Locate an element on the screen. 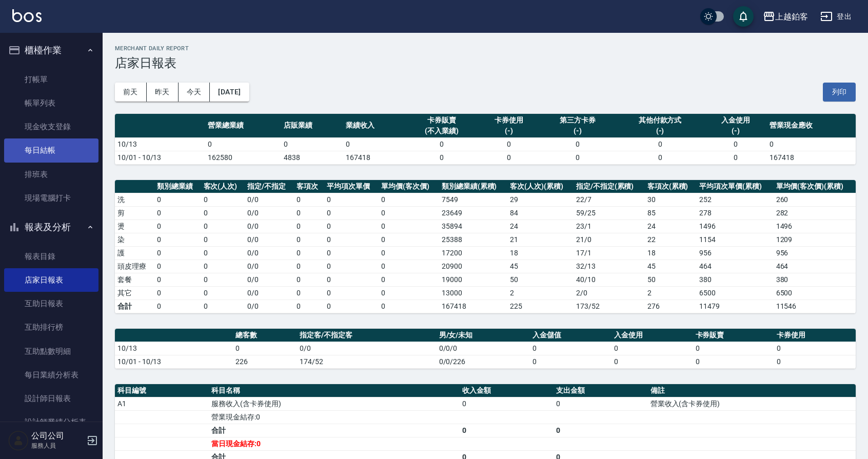 This screenshot has width=868, height=459. td: 282 is located at coordinates (815, 213).